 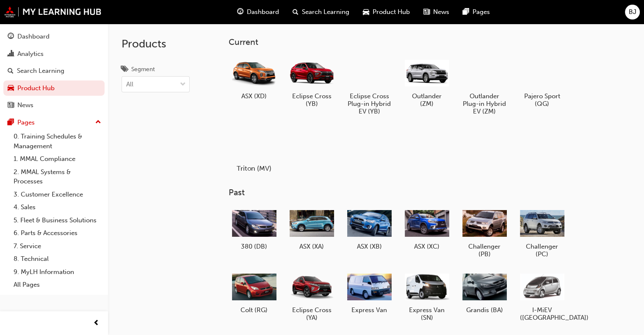 I want to click on h5: Express Van (SN), so click(x=427, y=313).